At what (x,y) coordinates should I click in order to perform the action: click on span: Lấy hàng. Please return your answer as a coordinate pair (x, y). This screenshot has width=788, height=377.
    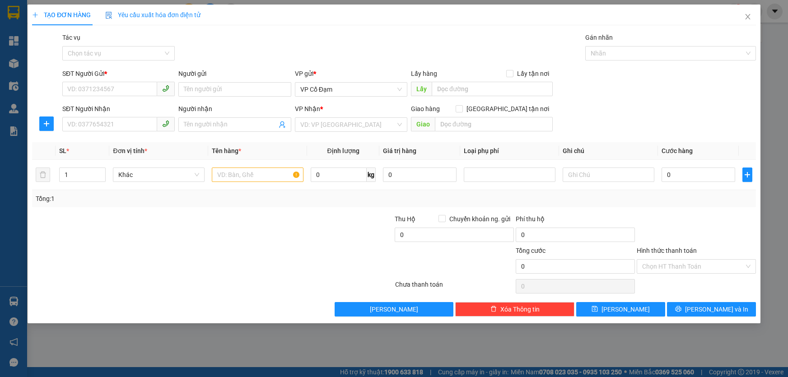
    Looking at the image, I should click on (424, 74).